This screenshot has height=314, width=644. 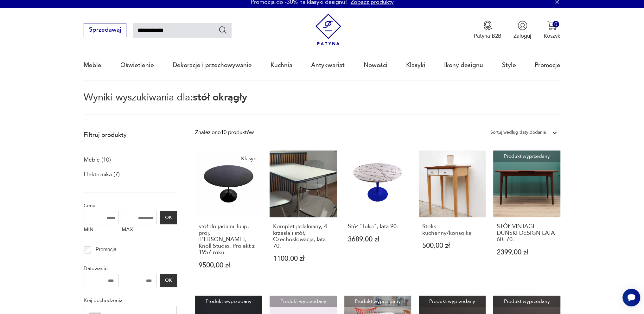 What do you see at coordinates (377, 217) in the screenshot?
I see `a: Stół "Tulip", lata 90.Stół "Tulip", lata 90.3689,00 zł` at bounding box center [377, 217].